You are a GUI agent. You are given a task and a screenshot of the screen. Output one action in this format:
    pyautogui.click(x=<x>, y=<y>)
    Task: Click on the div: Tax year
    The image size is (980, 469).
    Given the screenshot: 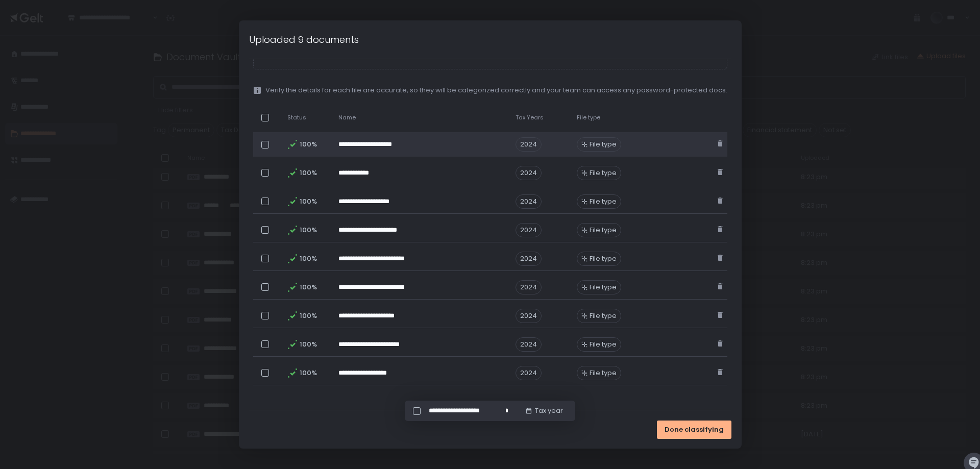 What is the action you would take?
    pyautogui.click(x=543, y=411)
    